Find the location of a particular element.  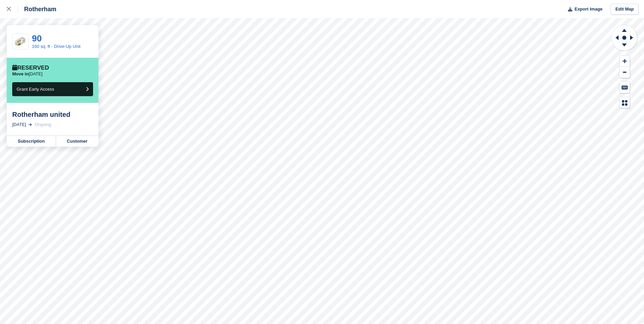

span: Grant Early Access is located at coordinates (35, 89).